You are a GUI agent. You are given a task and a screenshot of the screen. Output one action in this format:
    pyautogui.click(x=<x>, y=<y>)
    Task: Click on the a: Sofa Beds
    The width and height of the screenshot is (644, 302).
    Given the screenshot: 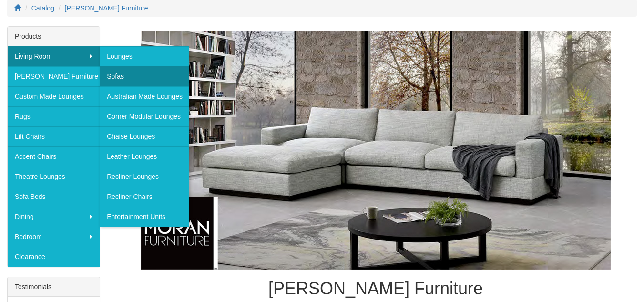 What is the action you would take?
    pyautogui.click(x=53, y=196)
    